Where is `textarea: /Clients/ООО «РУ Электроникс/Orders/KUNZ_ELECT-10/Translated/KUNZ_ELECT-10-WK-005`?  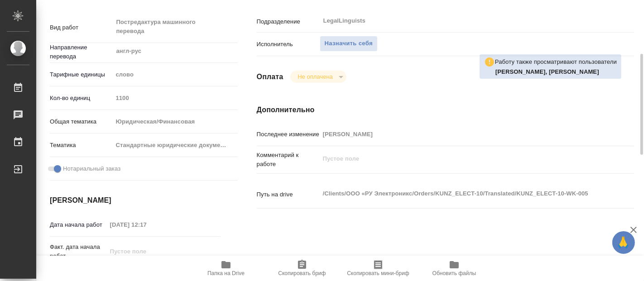 textarea: /Clients/ООО «РУ Электроникс/Orders/KUNZ_ELECT-10/Translated/KUNZ_ELECT-10-WK-005 is located at coordinates (461, 194).